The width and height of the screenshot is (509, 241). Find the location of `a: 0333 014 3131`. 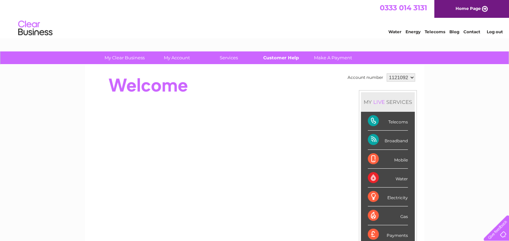

a: 0333 014 3131 is located at coordinates (403, 8).